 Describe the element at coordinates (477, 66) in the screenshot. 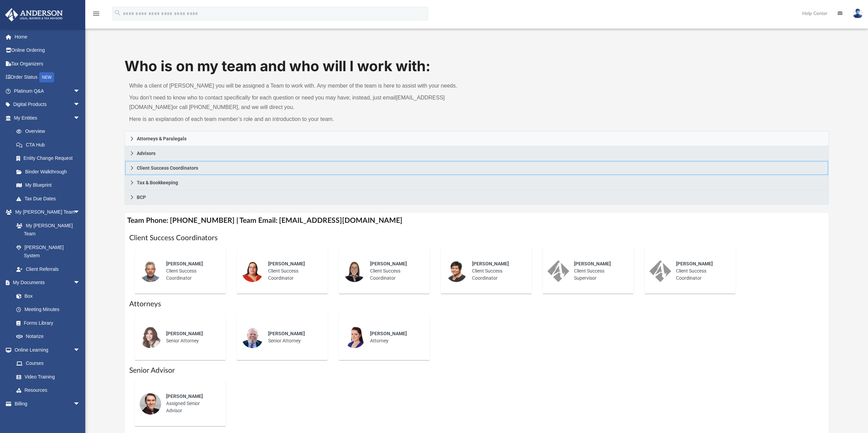

I see `h1: Who is on my team and who will I work with:` at that location.